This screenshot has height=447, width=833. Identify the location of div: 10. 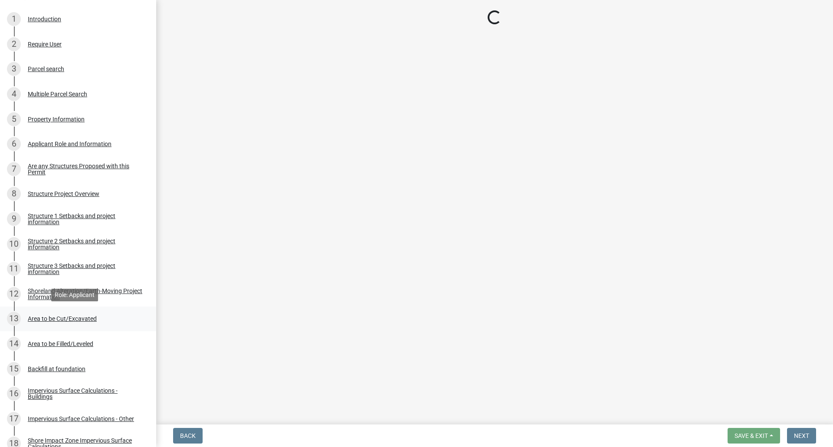
(14, 244).